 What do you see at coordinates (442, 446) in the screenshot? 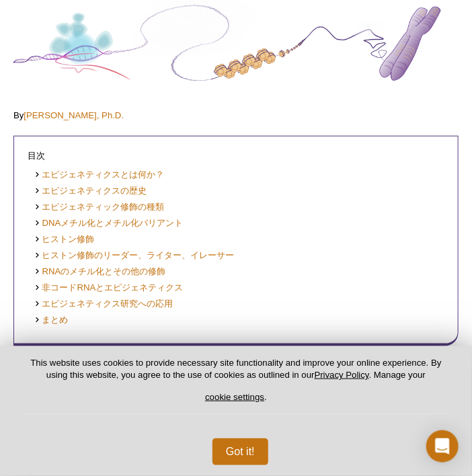
I see `div: Open Intercom Messenger` at bounding box center [442, 446].